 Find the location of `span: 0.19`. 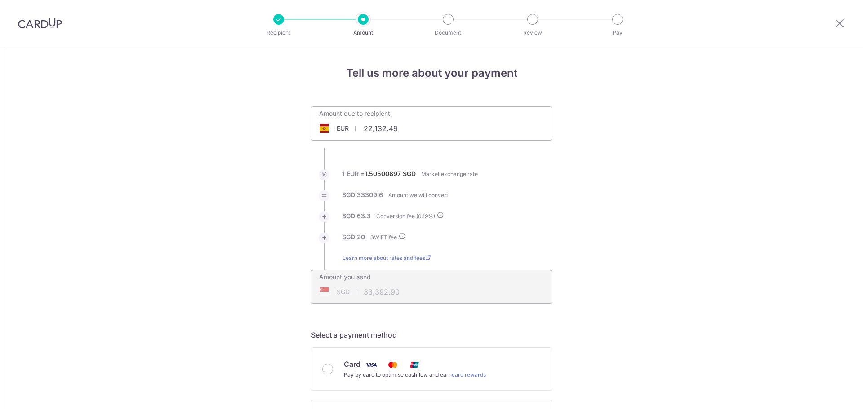

span: 0.19 is located at coordinates (423, 216).